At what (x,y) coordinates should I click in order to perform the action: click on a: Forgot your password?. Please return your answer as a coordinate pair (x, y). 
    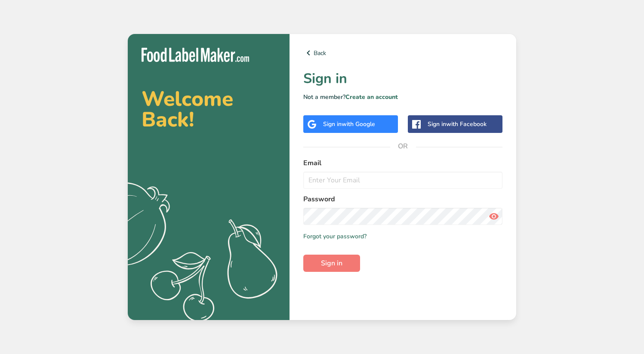
    Looking at the image, I should click on (335, 236).